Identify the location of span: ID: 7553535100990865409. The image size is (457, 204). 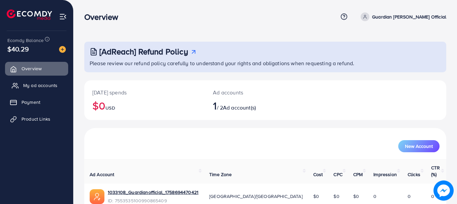
(153, 200).